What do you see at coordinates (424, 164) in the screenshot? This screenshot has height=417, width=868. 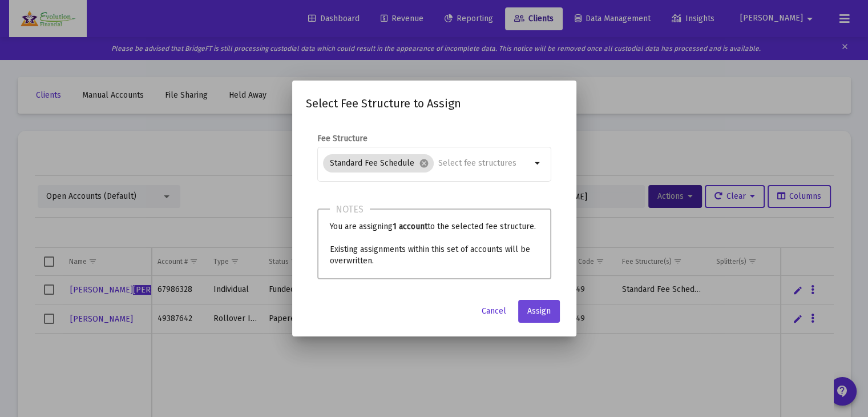 I see `mat-icon: cancel` at bounding box center [424, 164].